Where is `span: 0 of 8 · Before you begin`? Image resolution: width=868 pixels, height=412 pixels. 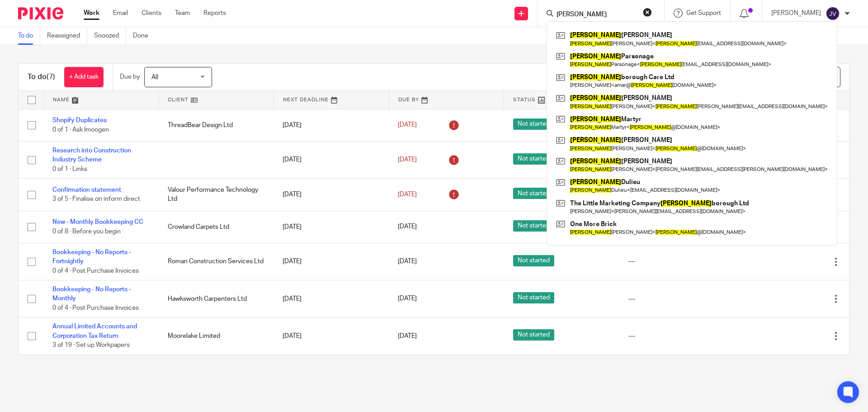
span: 0 of 8 · Before you begin is located at coordinates (86, 232).